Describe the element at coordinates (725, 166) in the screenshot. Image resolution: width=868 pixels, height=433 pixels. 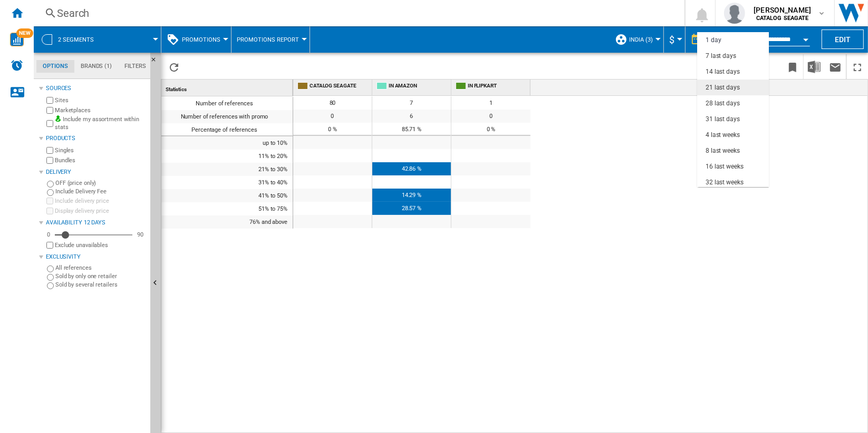
I see `div: 16 last weeks` at that location.